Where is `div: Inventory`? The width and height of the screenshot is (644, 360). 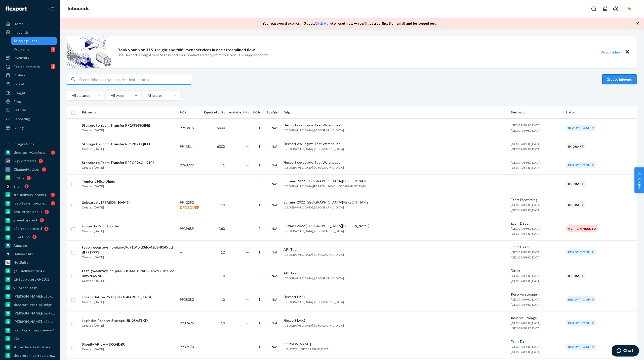
div: Inventory is located at coordinates (21, 58).